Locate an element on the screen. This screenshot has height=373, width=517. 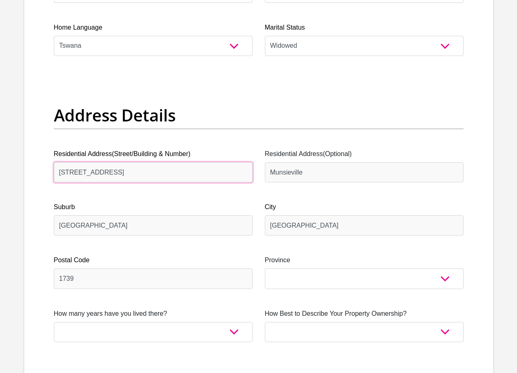
label: Postal Code is located at coordinates (153, 260).